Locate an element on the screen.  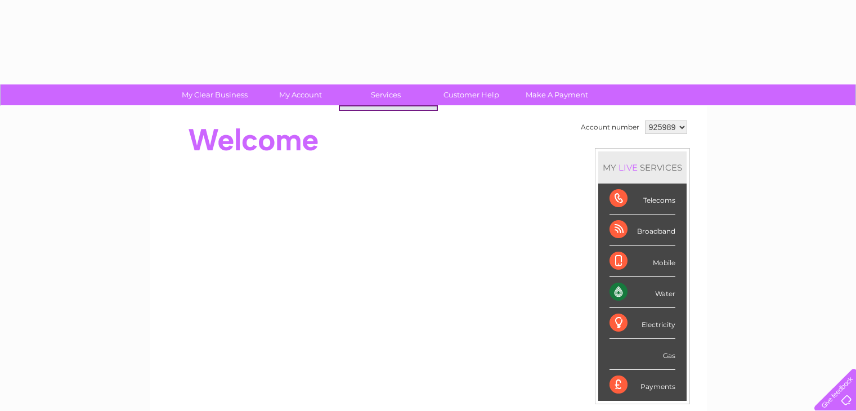
div: Water is located at coordinates (642, 292).